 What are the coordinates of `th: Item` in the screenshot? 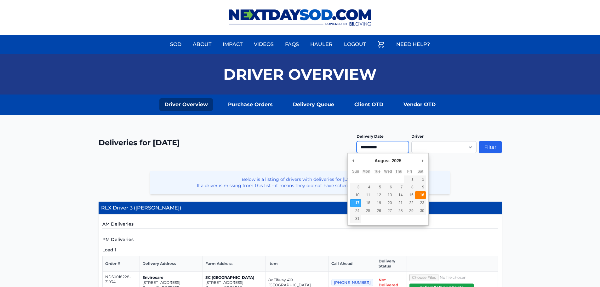 It's located at (297, 263).